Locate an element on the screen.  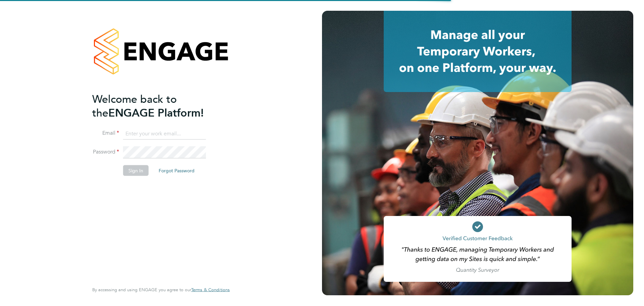
a: Terms & Conditions is located at coordinates (210, 290).